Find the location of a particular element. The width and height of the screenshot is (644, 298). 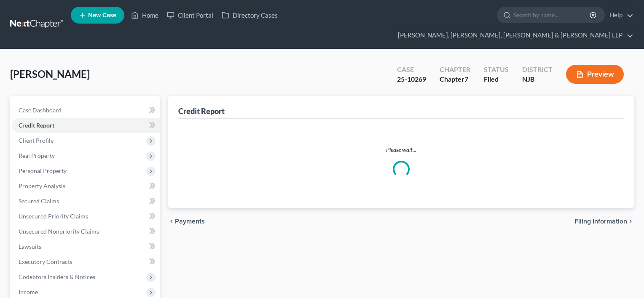

span: Client Profile is located at coordinates (36, 140).